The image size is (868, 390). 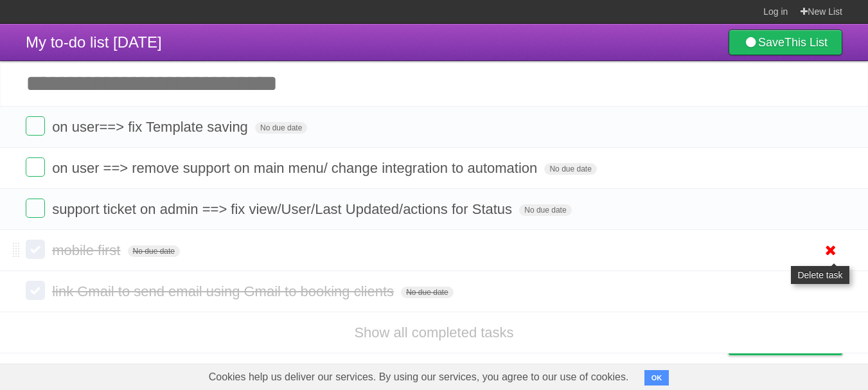 What do you see at coordinates (296, 168) in the screenshot?
I see `span: on user ==> remove support on main menu/ change integration to automation` at bounding box center [296, 168].